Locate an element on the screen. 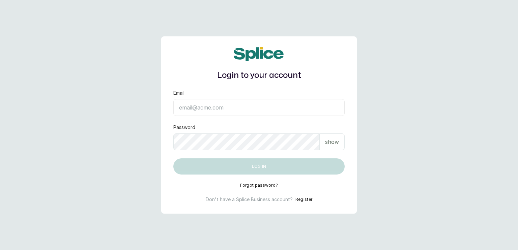  h1: Login to your account is located at coordinates (259, 76).